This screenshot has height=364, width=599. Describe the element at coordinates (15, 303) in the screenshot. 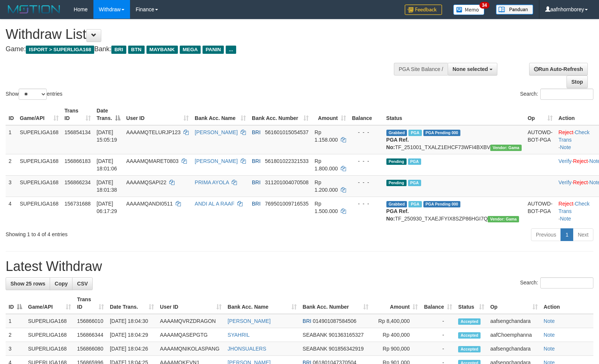

I see `th: ID: activate to sort column descending` at that location.